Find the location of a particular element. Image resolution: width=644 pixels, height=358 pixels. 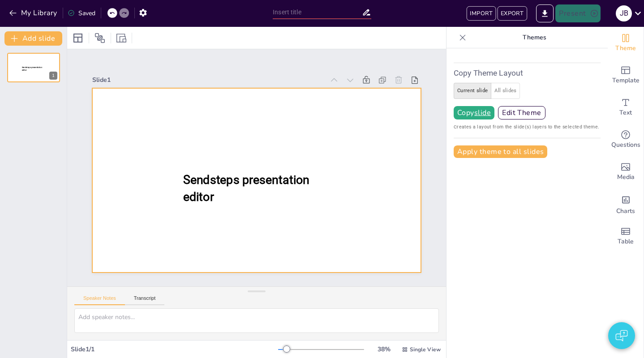

span: Text is located at coordinates (625, 113).